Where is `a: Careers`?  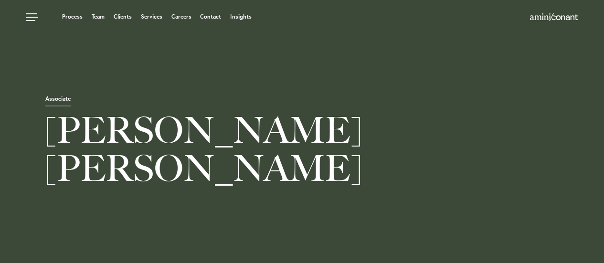
a: Careers is located at coordinates (182, 17).